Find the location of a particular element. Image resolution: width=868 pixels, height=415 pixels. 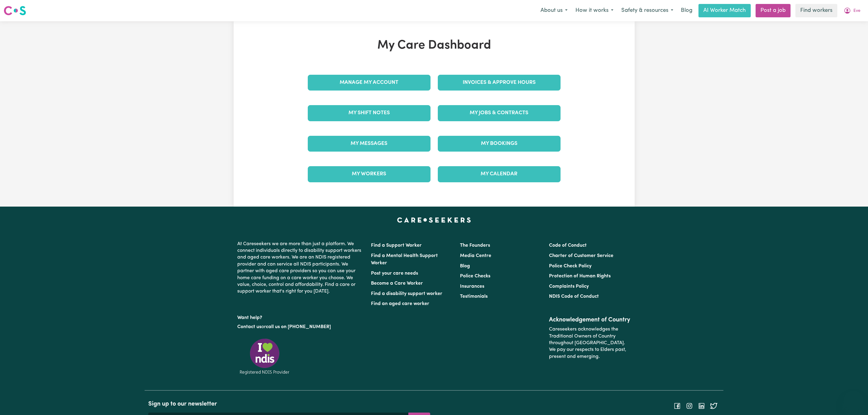

a: Contact us is located at coordinates (249, 327).